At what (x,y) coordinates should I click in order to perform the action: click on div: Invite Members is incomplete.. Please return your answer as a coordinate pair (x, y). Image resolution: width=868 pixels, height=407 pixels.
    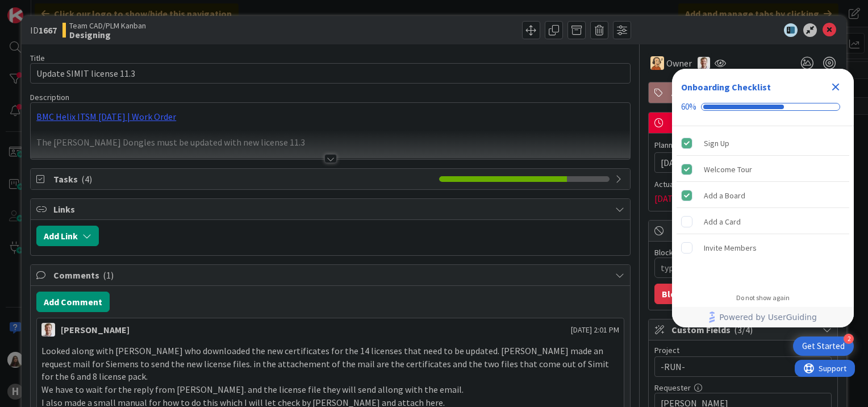
    Looking at the image, I should click on (763, 247).